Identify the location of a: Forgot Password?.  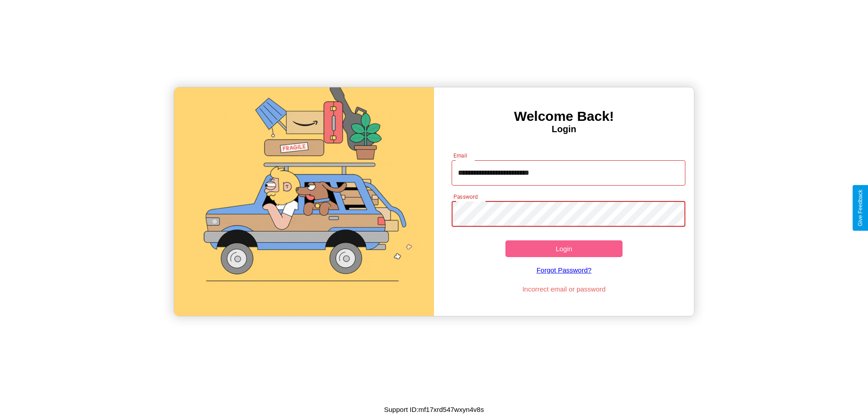
(564, 270).